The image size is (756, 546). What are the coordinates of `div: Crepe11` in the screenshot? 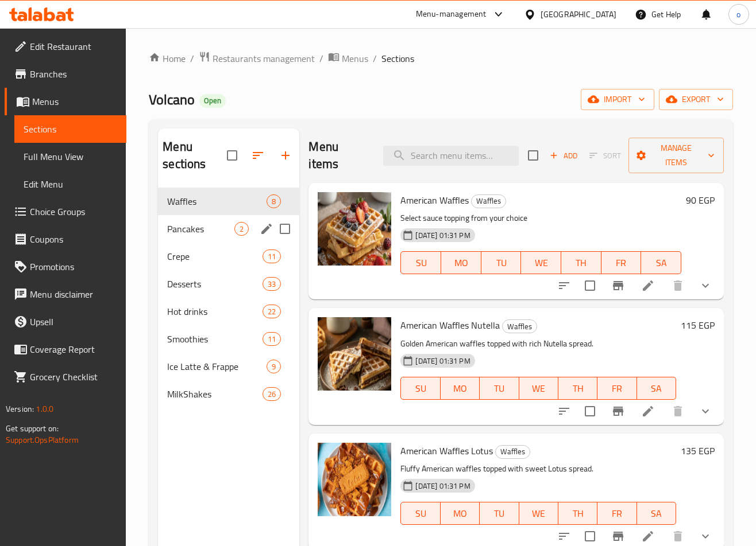 It's located at (229, 256).